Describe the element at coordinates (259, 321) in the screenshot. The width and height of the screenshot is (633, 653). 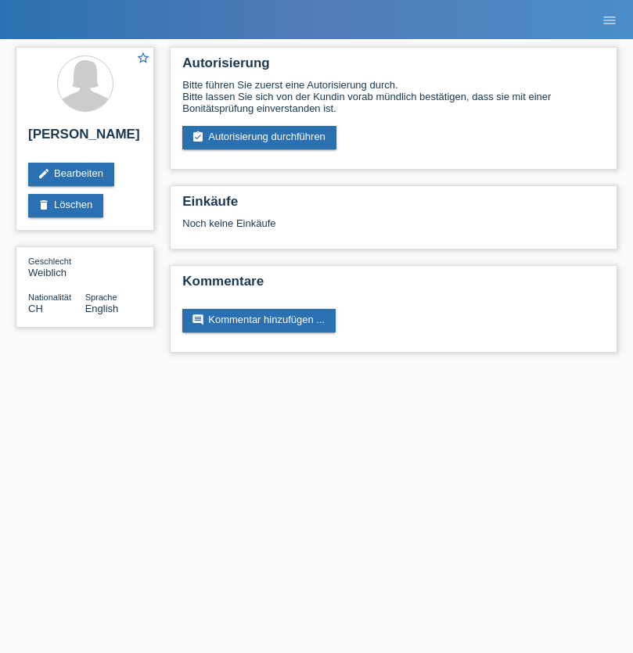
I see `a: commentKommentar hinzufügen ...` at that location.